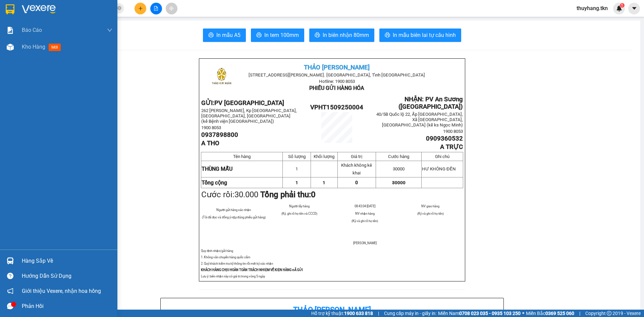  Describe the element at coordinates (258, 194) in the screenshot. I see `span: Cước rồi:` at that location.